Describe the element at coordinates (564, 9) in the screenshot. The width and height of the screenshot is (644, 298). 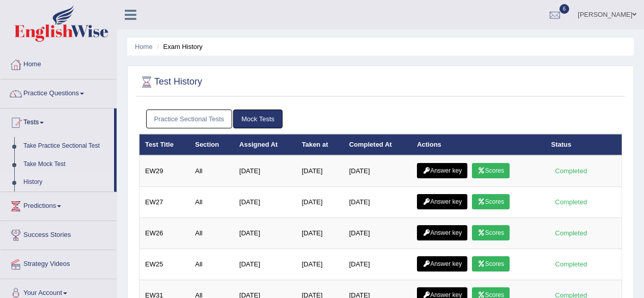
I see `span: 6` at that location.